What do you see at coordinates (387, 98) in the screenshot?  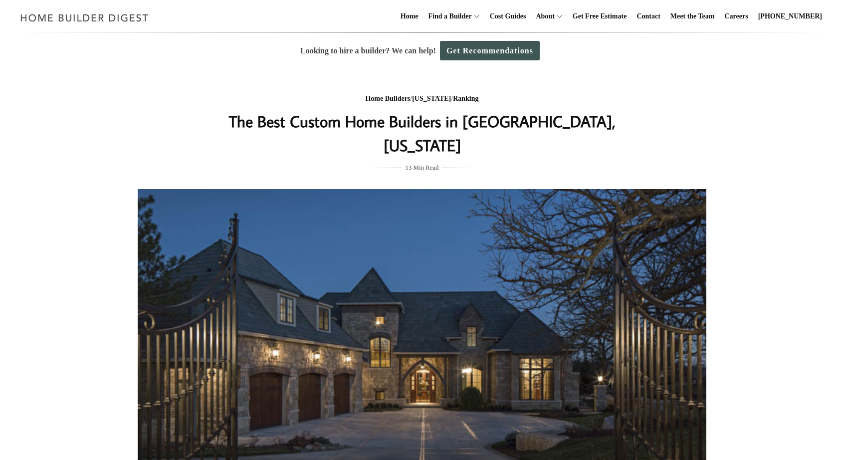 I see `a: Home Builders` at bounding box center [387, 98].